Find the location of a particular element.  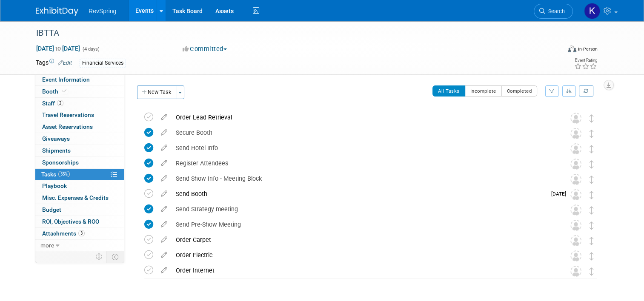

a: ROI, Objectives & ROO is located at coordinates (80, 221).